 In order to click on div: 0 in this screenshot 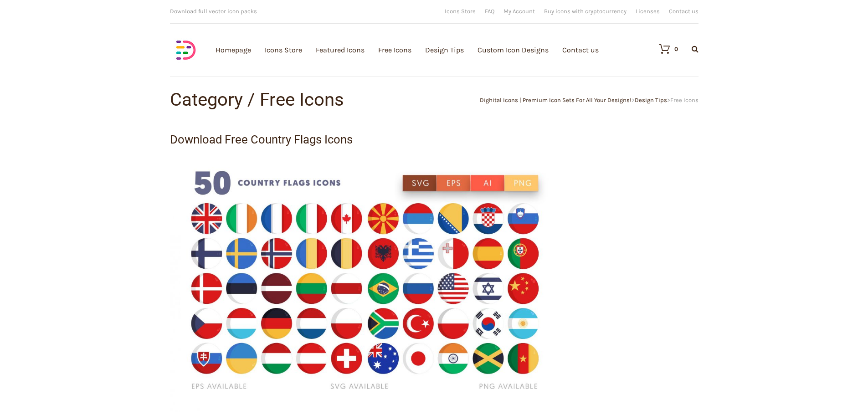, I will do `click(676, 49)`.